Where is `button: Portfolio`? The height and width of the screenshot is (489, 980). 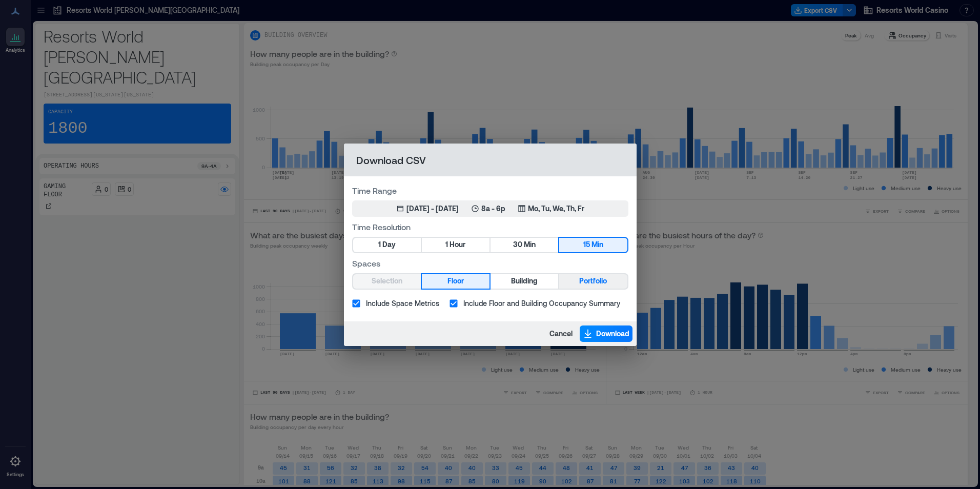 button: Portfolio is located at coordinates (593, 281).